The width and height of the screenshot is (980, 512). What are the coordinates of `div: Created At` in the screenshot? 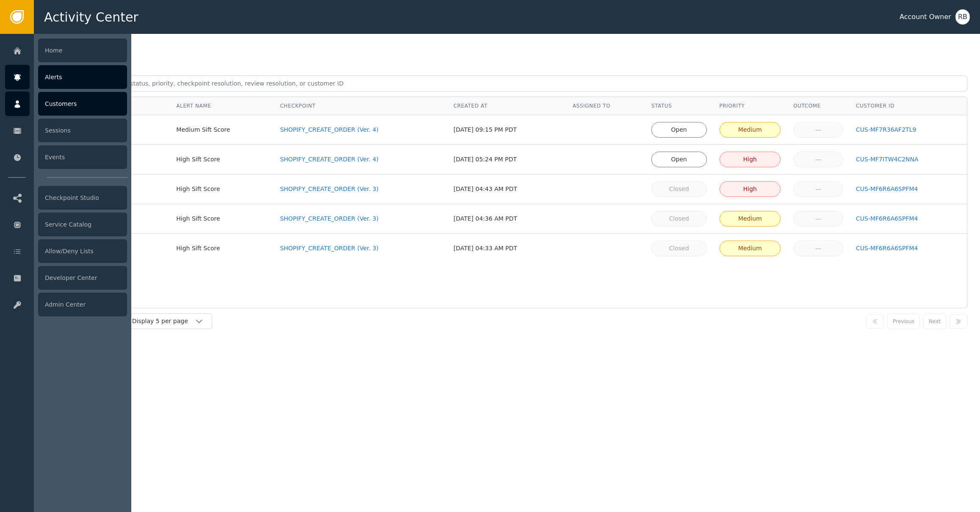 It's located at (507, 106).